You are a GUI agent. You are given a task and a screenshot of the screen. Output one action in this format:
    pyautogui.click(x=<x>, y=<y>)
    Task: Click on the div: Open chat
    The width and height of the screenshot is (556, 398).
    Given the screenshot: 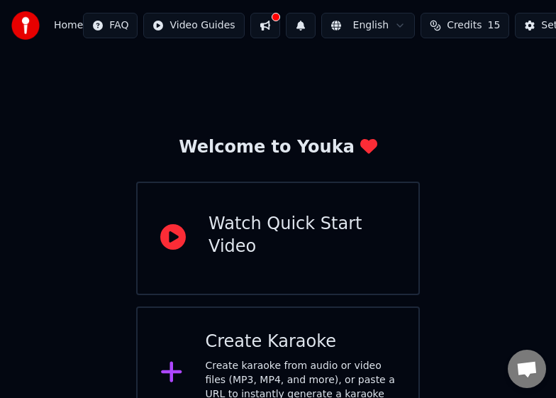 What is the action you would take?
    pyautogui.click(x=527, y=368)
    